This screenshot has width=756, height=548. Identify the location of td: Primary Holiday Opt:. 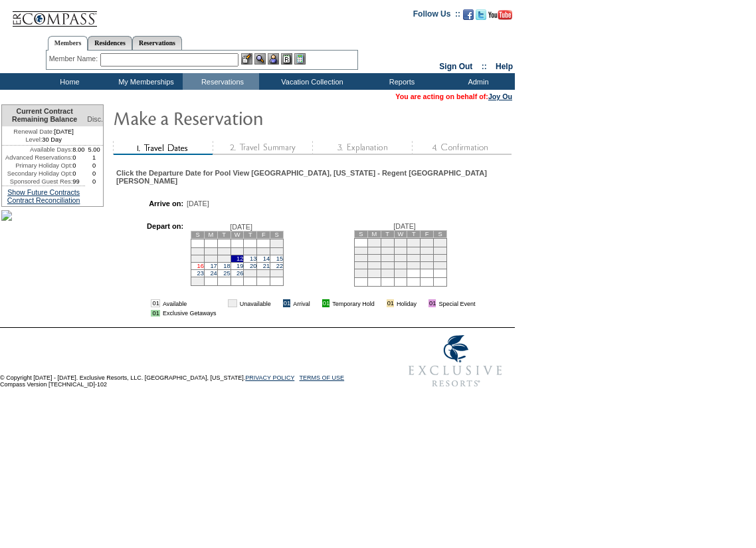
(37, 166).